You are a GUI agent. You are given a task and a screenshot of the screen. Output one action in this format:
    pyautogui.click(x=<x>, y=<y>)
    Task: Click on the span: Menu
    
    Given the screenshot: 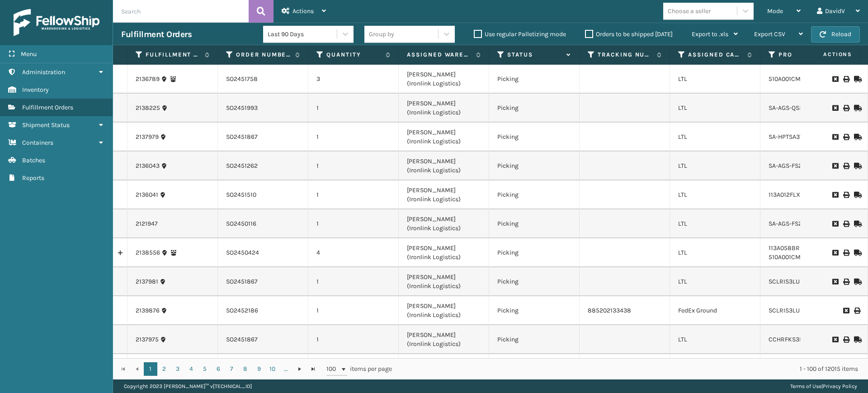 What is the action you would take?
    pyautogui.click(x=29, y=54)
    